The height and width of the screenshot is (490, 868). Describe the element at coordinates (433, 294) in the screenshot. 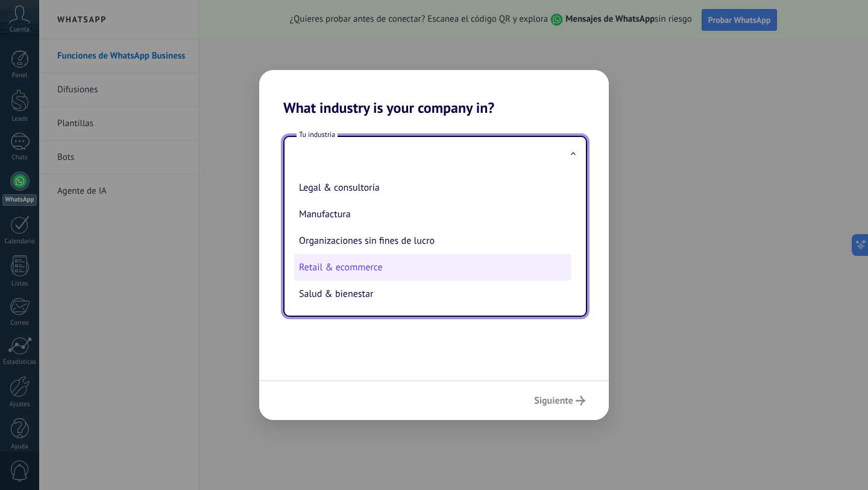

I see `li: Salud & bienestar` at that location.